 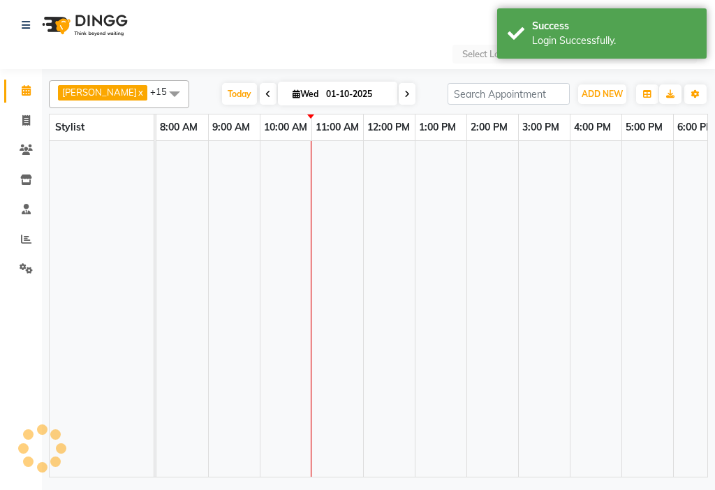 I want to click on input: Search Appointment, so click(x=508, y=94).